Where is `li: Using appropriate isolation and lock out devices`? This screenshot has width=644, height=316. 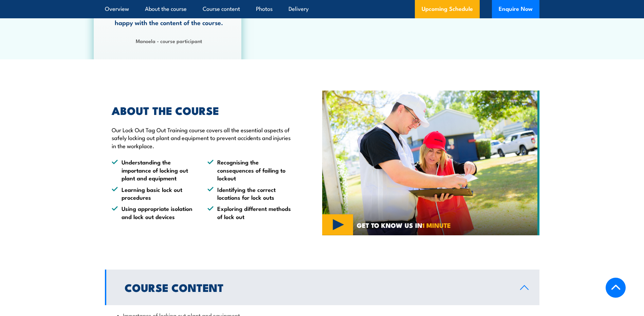
li: Using appropriate isolation and lock out devices is located at coordinates (153, 212).